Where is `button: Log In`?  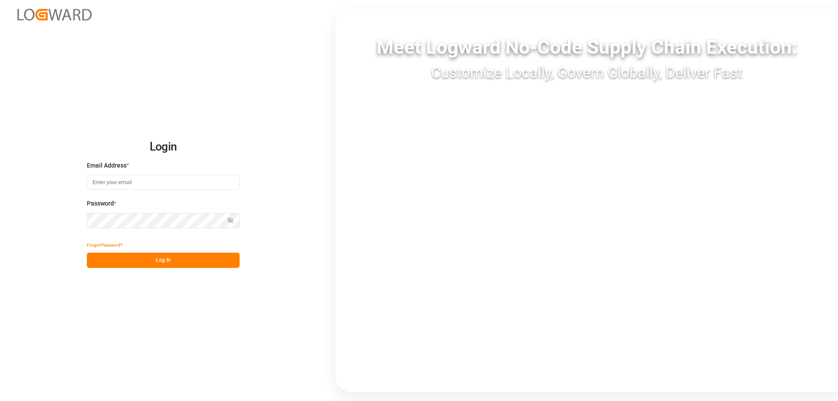 button: Log In is located at coordinates (163, 260).